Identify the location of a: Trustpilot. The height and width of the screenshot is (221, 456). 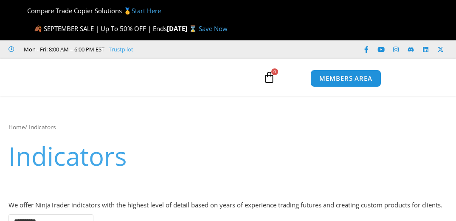
(121, 49).